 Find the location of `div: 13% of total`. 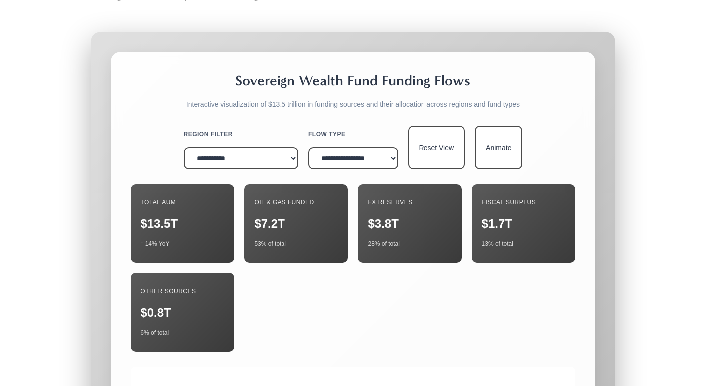

div: 13% of total is located at coordinates (524, 244).